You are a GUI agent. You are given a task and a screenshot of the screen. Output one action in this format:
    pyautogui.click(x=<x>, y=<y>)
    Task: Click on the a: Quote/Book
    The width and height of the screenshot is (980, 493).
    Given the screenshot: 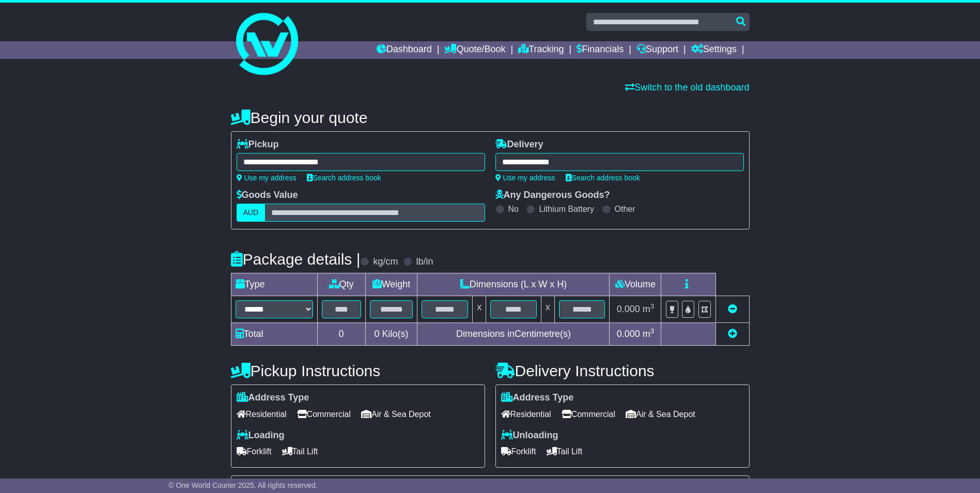 What is the action you would take?
    pyautogui.click(x=474, y=50)
    